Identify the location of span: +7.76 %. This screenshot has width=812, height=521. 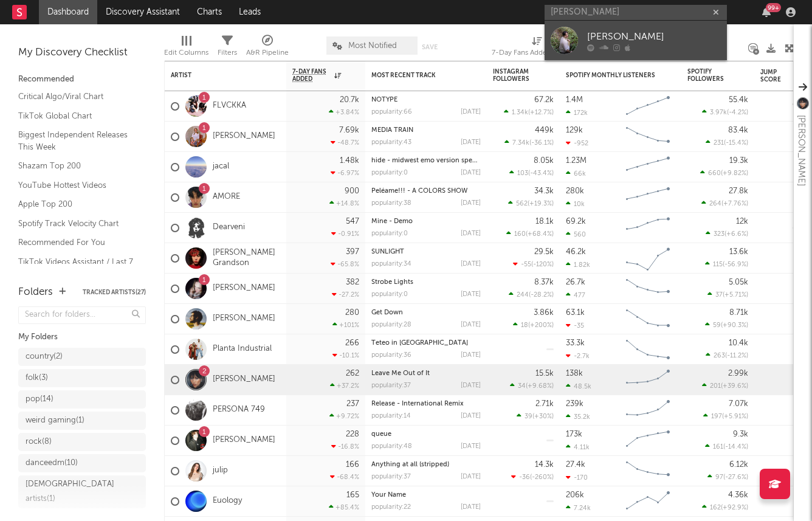
(735, 204).